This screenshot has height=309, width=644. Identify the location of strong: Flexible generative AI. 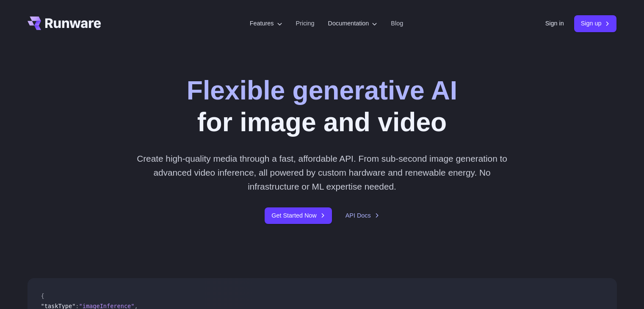
(322, 90).